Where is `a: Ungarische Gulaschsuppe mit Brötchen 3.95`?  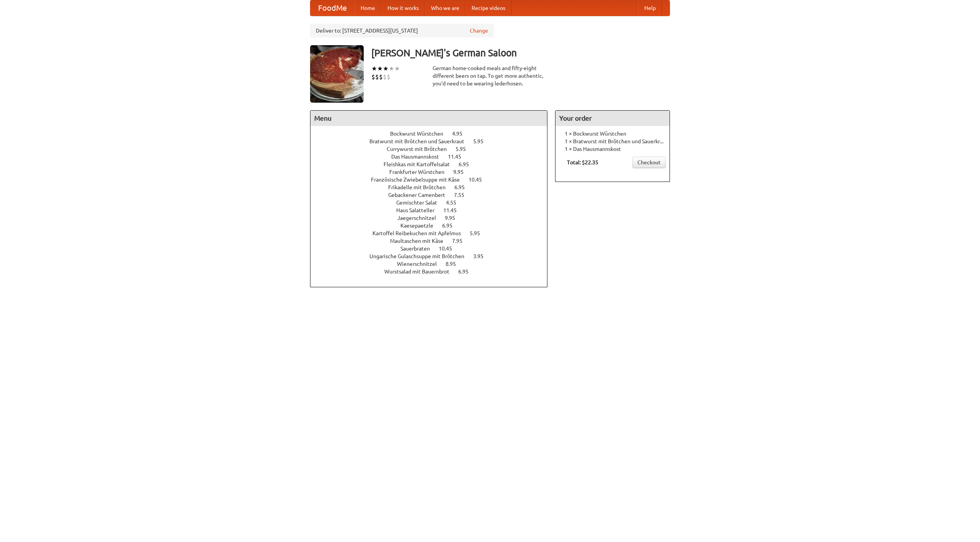
a: Ungarische Gulaschsuppe mit Brötchen 3.95 is located at coordinates (433, 256).